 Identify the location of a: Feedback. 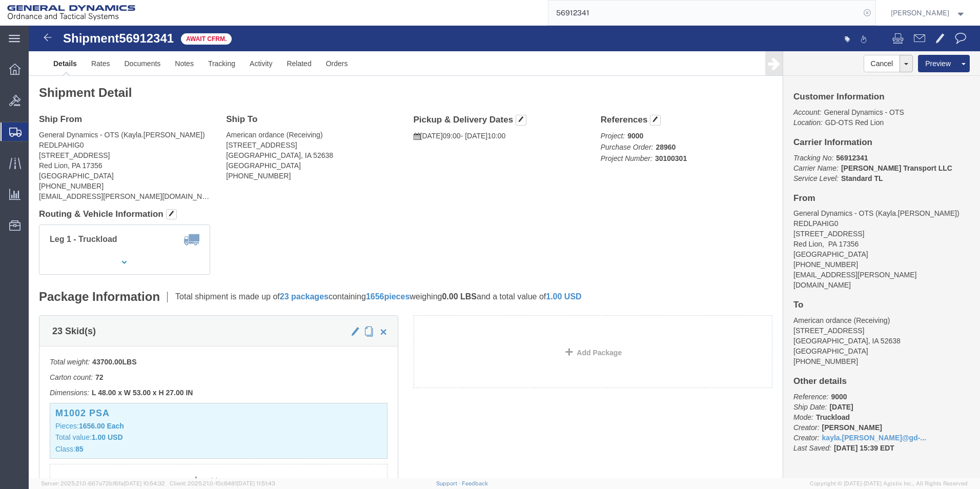
(475, 483).